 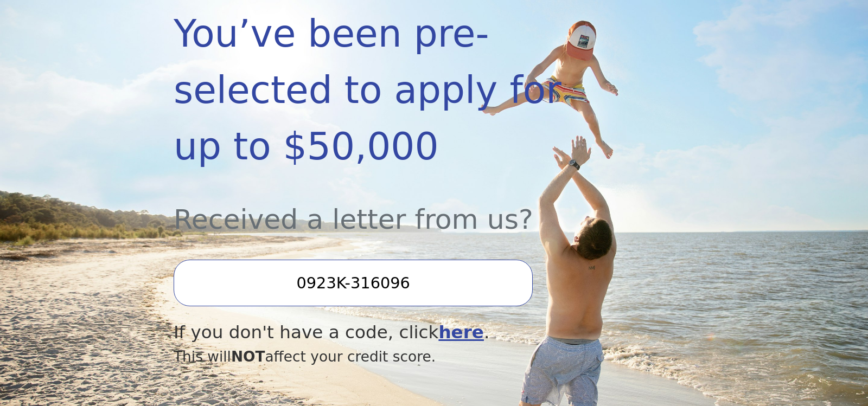 I want to click on a: here, so click(x=461, y=333).